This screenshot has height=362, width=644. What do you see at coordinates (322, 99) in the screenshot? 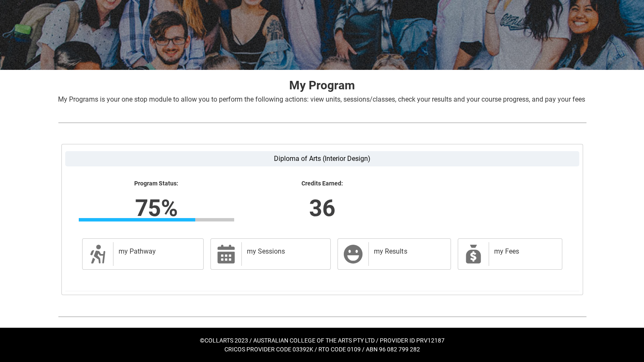
I see `span: My Programs is your one stop module to allow you to perform the following actions: view units, se...` at bounding box center [322, 99].